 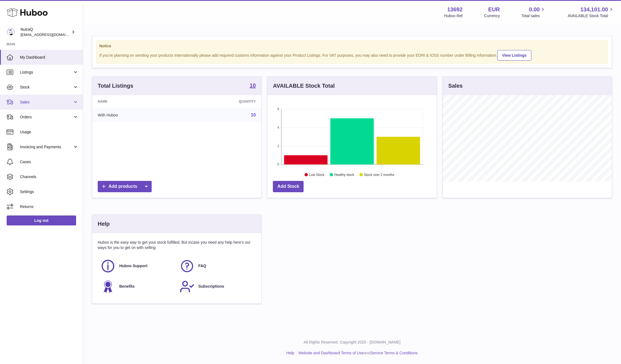 I want to click on img: log@nutraq.com, so click(x=11, y=32).